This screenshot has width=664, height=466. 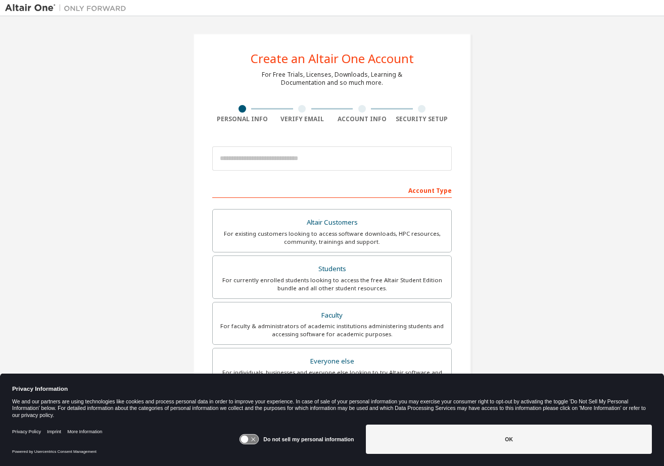 I want to click on img: Altair One, so click(x=68, y=8).